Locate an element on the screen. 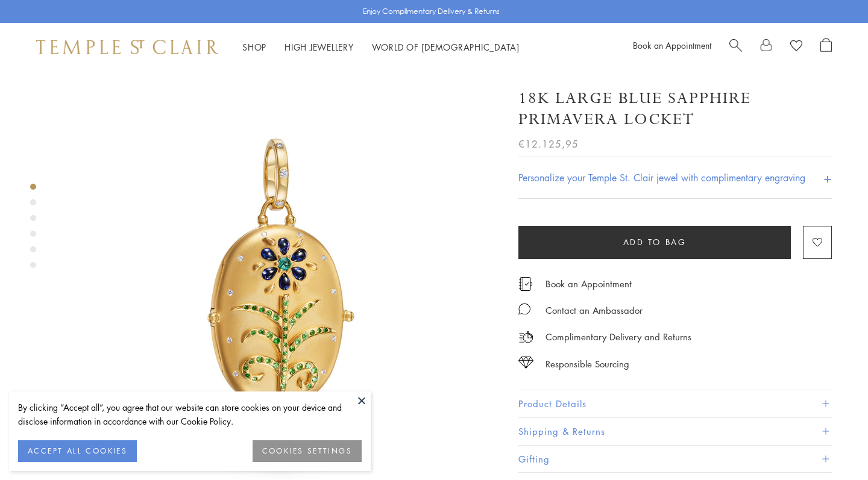 This screenshot has width=868, height=480. img: MessageIcon-01_2.svg is located at coordinates (525, 309).